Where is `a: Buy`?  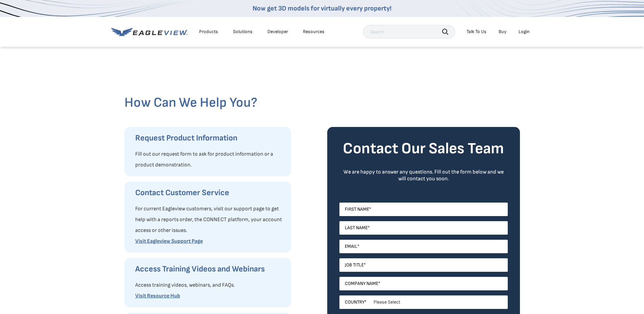 a: Buy is located at coordinates (502, 32).